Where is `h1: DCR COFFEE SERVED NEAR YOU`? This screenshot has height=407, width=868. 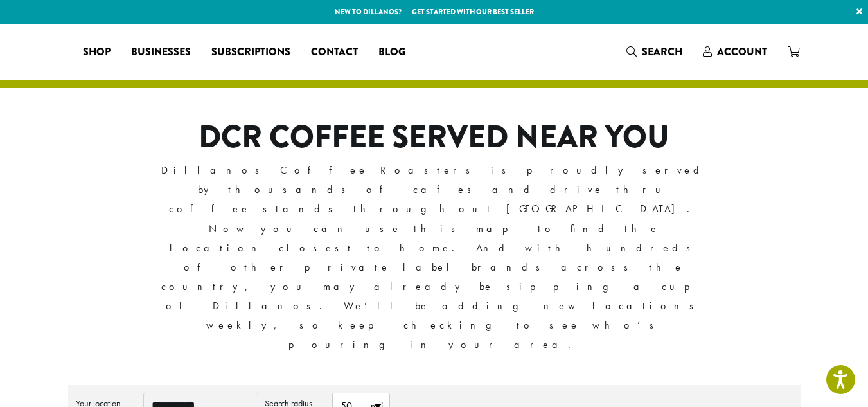
h1: DCR COFFEE SERVED NEAR YOU is located at coordinates (434, 138).